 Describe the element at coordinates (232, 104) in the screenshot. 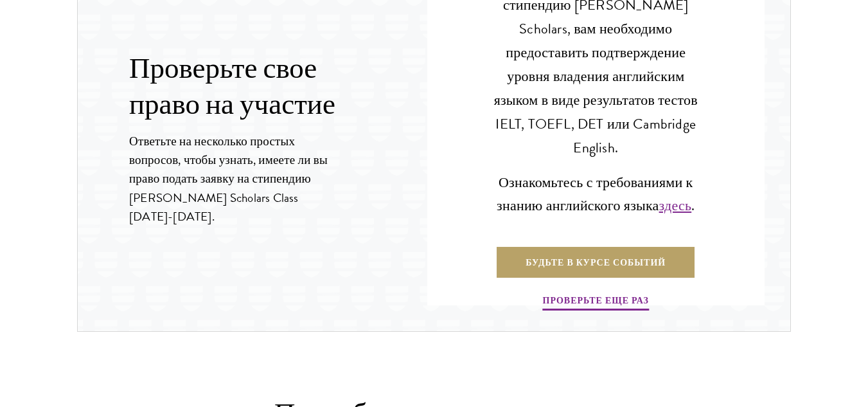

I see `font: право на участие` at that location.